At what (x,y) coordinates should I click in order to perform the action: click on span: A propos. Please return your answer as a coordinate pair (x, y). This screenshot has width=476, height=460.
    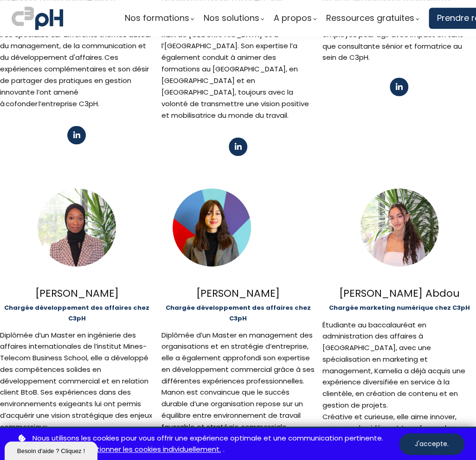
    Looking at the image, I should click on (293, 18).